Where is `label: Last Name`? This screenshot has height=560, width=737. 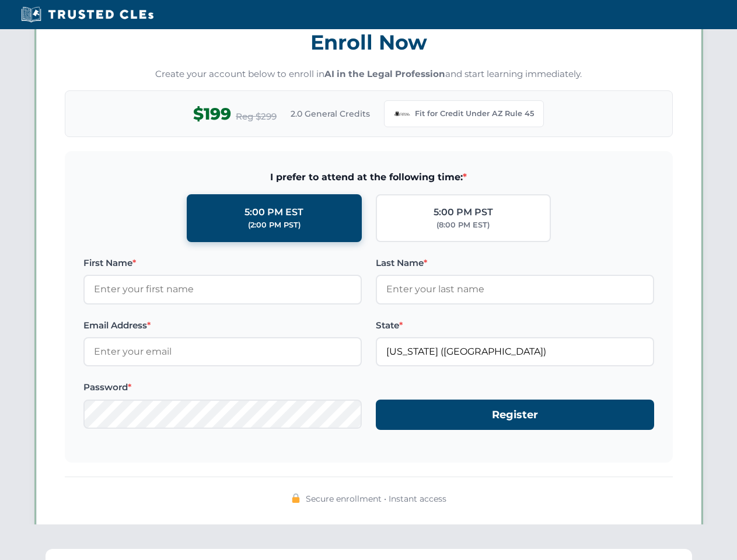 label: Last Name is located at coordinates (515, 263).